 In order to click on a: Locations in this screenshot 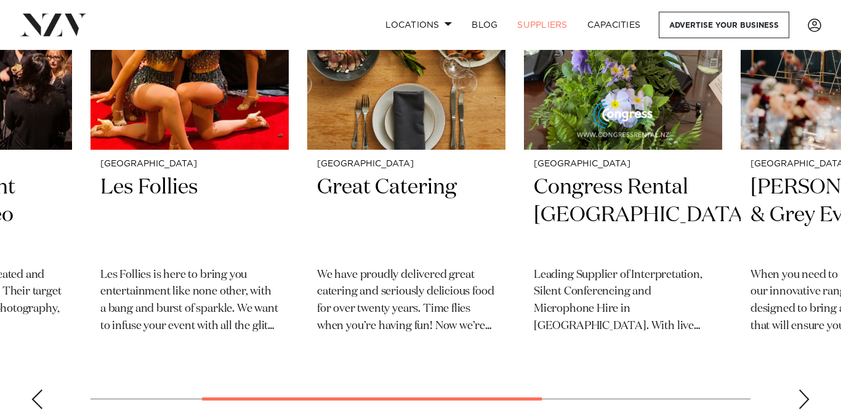, I will do `click(419, 25)`.